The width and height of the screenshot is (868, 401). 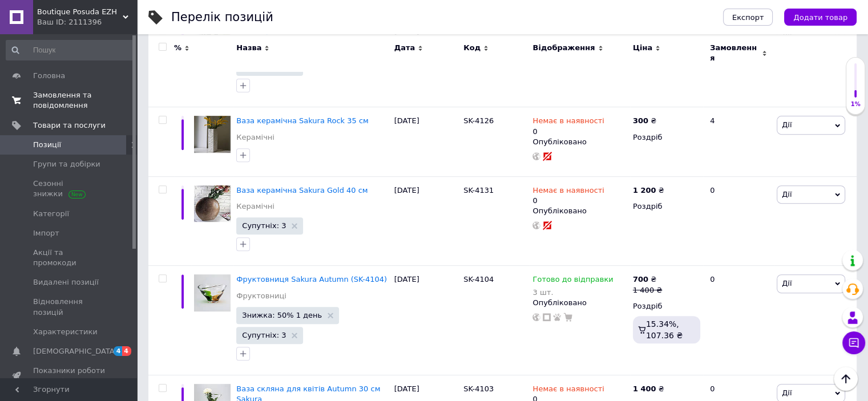 I want to click on span: Показники роботи компанії, so click(x=69, y=376).